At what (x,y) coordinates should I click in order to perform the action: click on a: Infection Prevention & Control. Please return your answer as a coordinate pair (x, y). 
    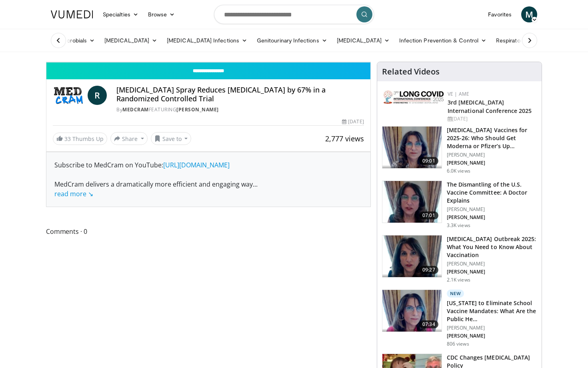
    Looking at the image, I should click on (443, 40).